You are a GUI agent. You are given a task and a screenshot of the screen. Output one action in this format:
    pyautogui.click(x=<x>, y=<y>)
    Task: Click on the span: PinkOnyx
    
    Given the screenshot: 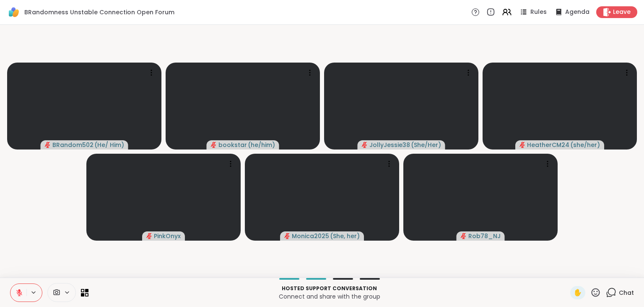 What is the action you would take?
    pyautogui.click(x=167, y=236)
    